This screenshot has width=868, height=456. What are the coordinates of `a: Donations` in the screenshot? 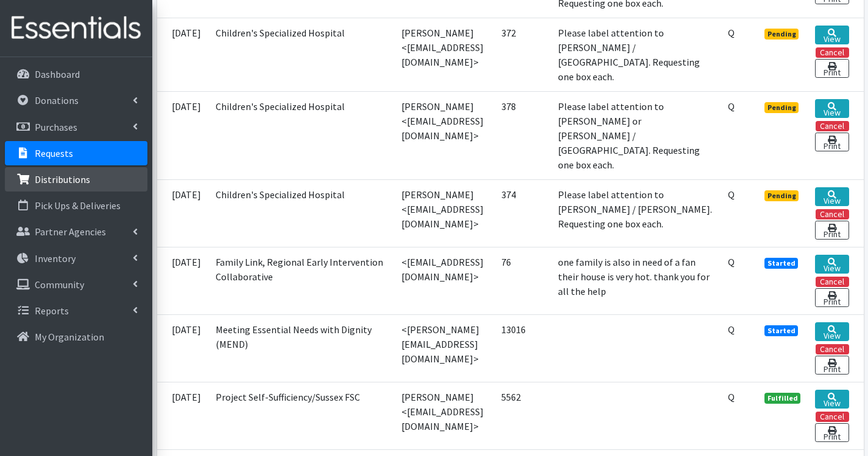 It's located at (76, 101).